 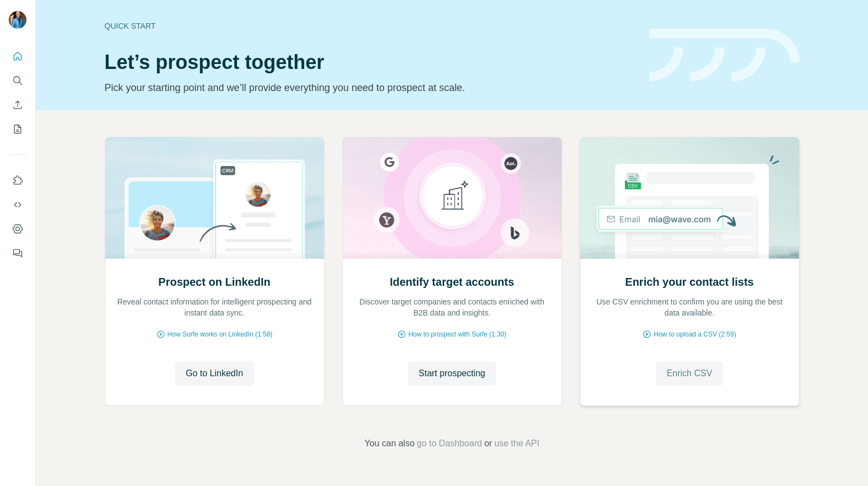 What do you see at coordinates (452, 198) in the screenshot?
I see `img: Identify target accounts` at bounding box center [452, 198].